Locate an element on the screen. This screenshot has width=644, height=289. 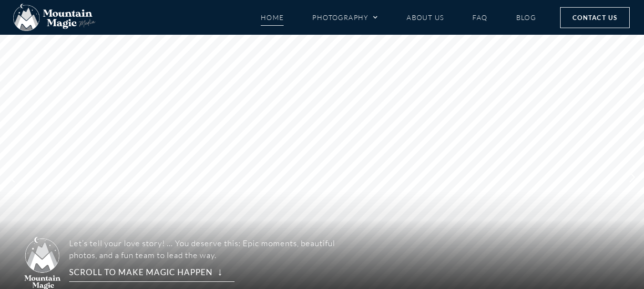
a: About Us is located at coordinates (425, 17).